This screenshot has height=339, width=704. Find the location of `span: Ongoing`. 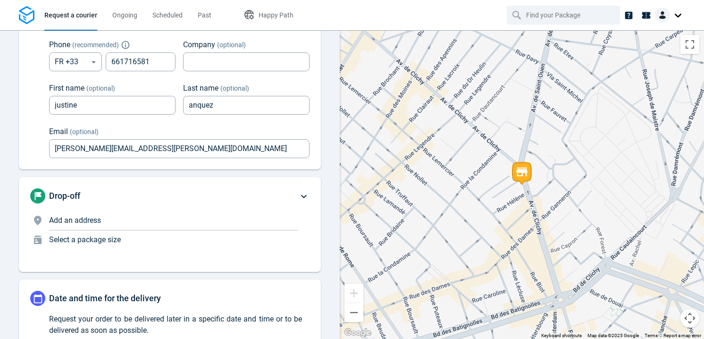

span: Ongoing is located at coordinates (125, 15).